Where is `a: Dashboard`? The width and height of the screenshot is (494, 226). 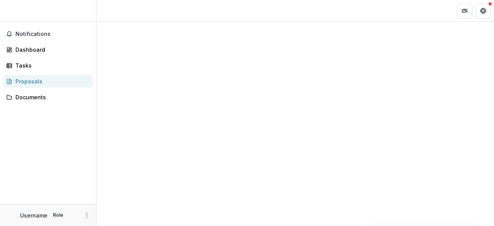
a: Dashboard is located at coordinates (48, 49).